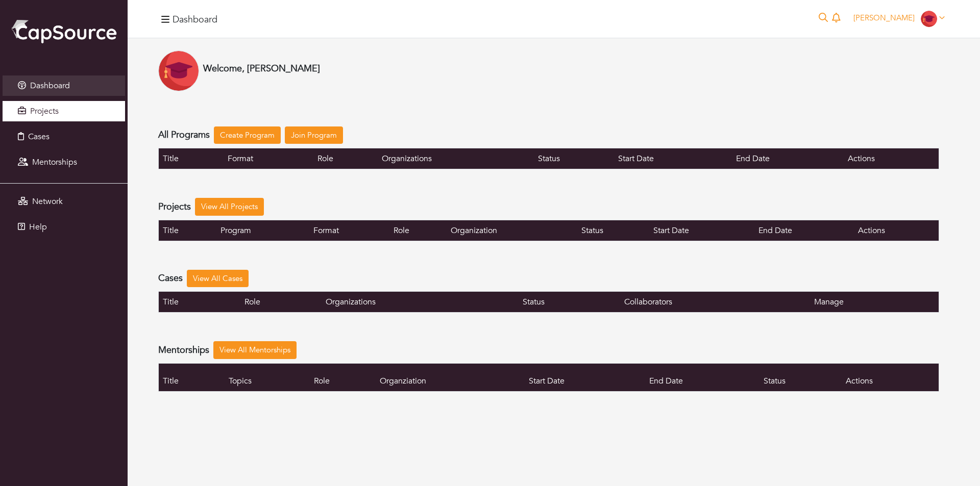 The image size is (980, 486). Describe the element at coordinates (64, 201) in the screenshot. I see `a: Network` at that location.